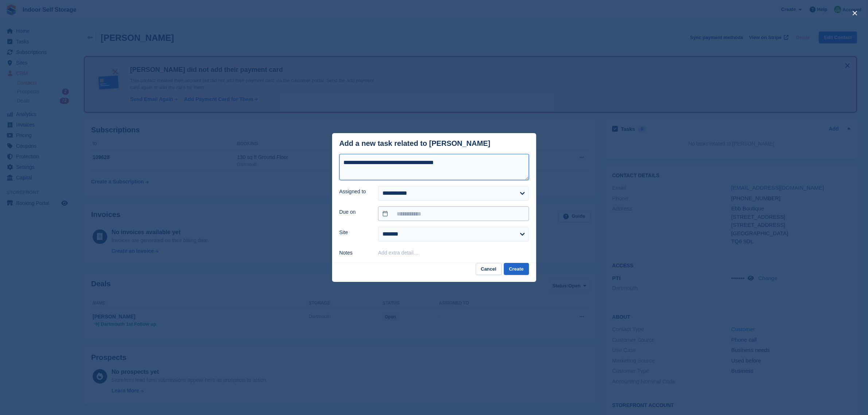 The height and width of the screenshot is (415, 868). I want to click on label: Assigned to, so click(355, 191).